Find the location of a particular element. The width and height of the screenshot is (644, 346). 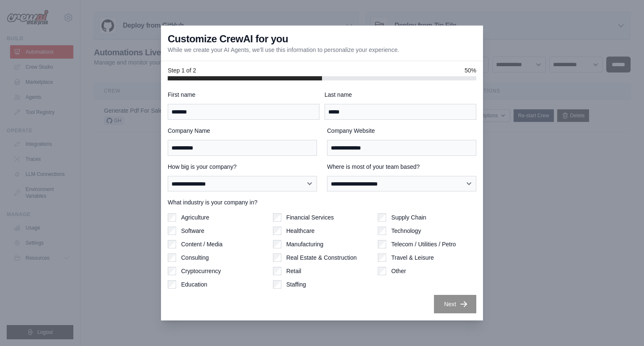

label: Software is located at coordinates (192, 231).